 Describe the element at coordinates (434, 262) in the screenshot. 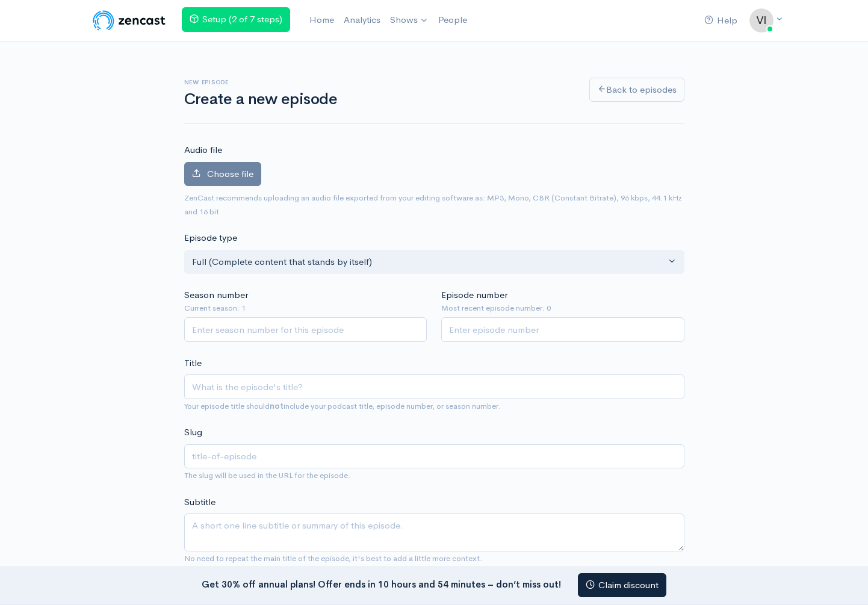

I see `button: Full (Complete content that stands by itself)` at that location.